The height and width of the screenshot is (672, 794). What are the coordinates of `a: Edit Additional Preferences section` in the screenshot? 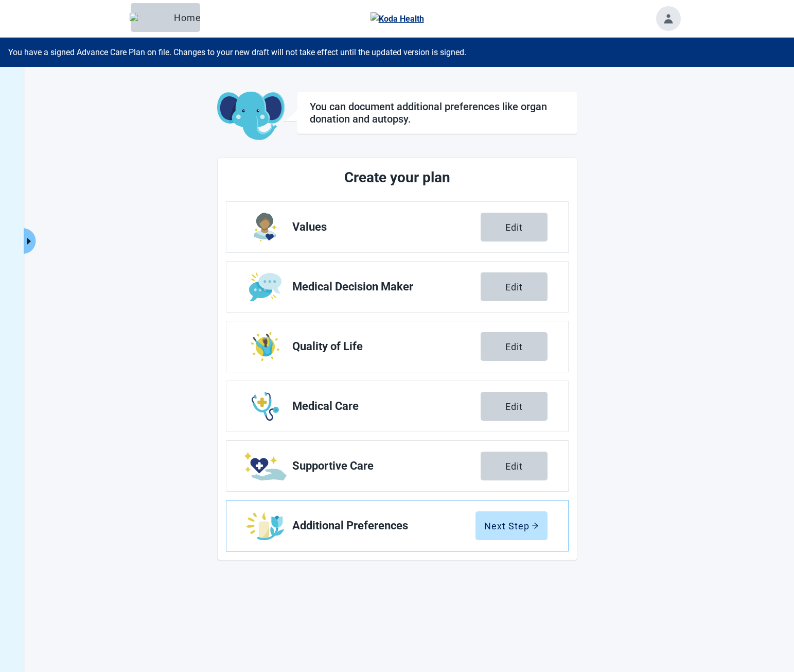 It's located at (398, 526).